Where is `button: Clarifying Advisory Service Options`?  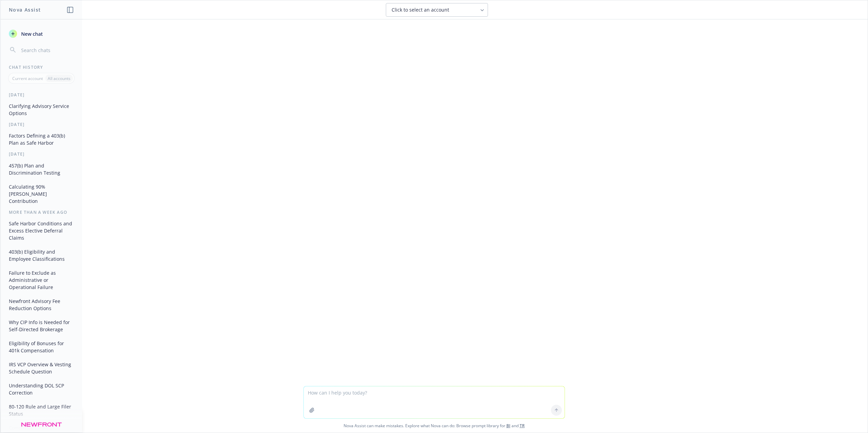 button: Clarifying Advisory Service Options is located at coordinates (42, 109).